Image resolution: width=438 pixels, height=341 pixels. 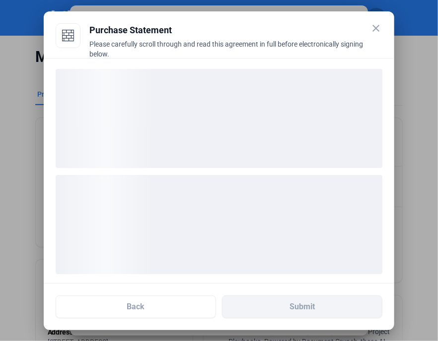 What do you see at coordinates (236, 30) in the screenshot?
I see `div: Purchase Statement` at bounding box center [236, 30].